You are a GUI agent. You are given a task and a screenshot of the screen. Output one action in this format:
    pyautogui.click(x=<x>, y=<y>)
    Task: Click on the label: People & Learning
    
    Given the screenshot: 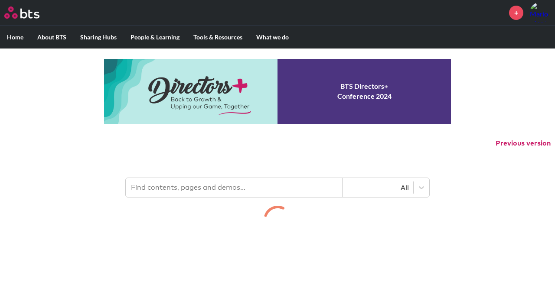 What is the action you would take?
    pyautogui.click(x=155, y=37)
    